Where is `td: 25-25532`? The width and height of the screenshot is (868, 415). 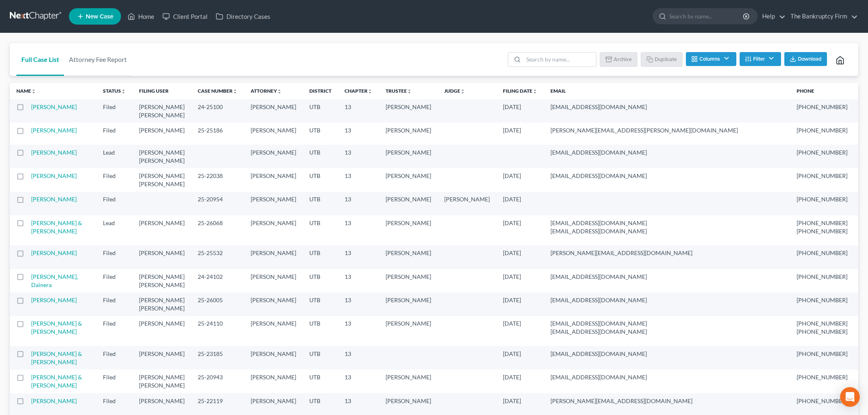 td: 25-25532 is located at coordinates (217, 257).